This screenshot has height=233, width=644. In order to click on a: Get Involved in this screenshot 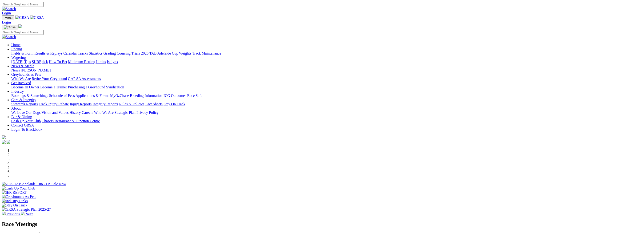, I will do `click(21, 83)`.